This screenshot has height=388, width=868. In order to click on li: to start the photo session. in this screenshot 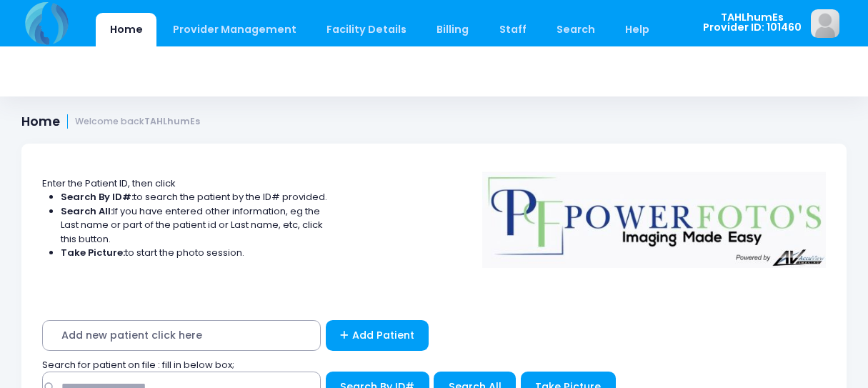, I will do `click(194, 254)`.